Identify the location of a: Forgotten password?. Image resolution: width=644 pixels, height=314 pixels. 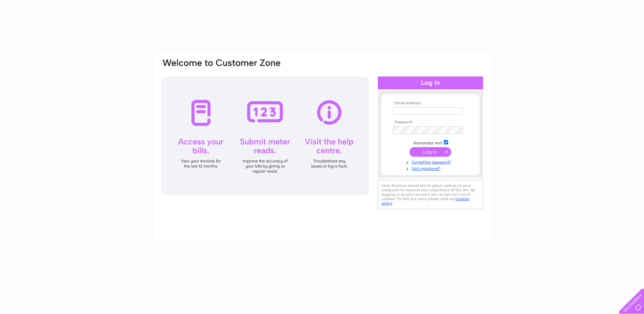
(431, 161).